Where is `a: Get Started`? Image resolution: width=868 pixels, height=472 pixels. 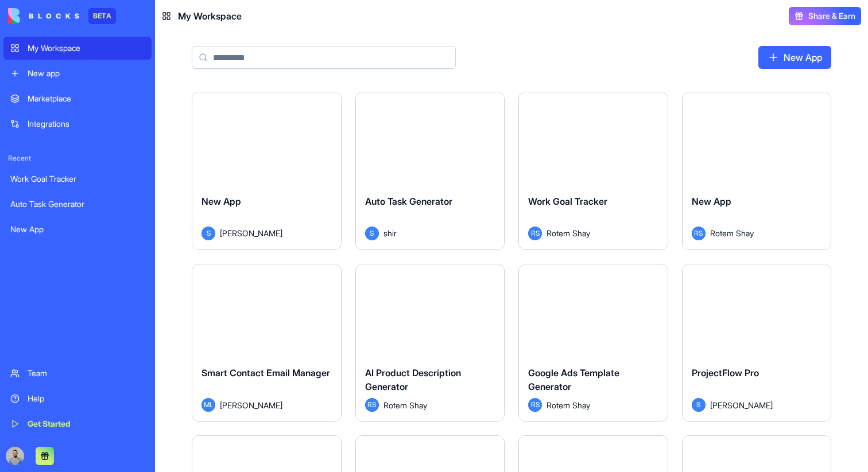 a: Get Started is located at coordinates (77, 424).